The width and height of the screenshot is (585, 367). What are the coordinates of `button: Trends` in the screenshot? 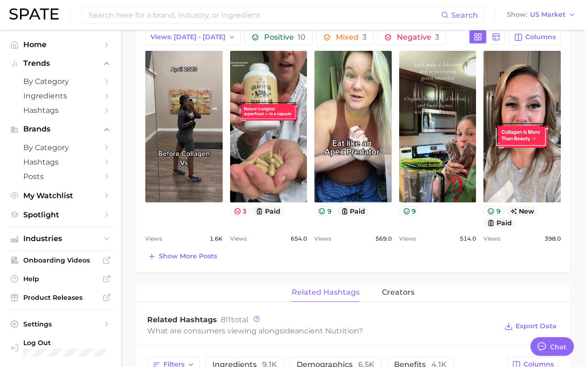 It's located at (61, 63).